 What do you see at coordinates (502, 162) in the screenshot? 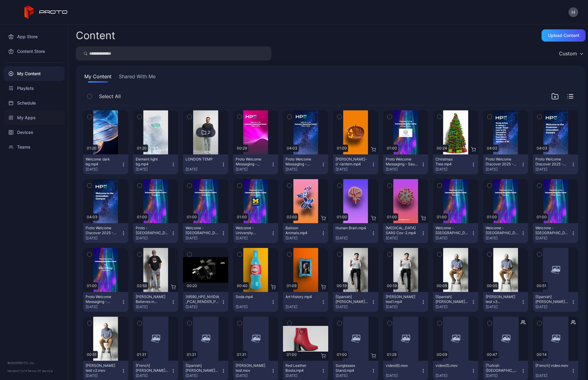
I see `div: Proto Welcome Discover 2025 - Kinda Krista.mp4` at bounding box center [502, 162].